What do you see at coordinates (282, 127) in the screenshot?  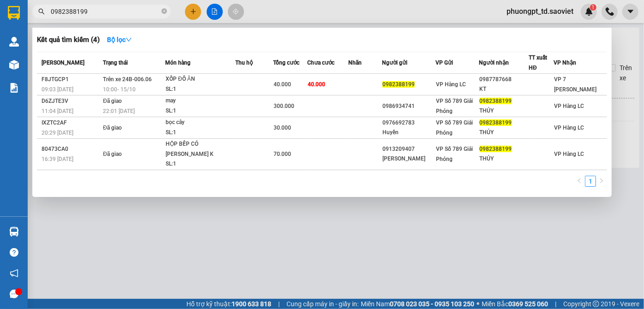 I see `span: 30.000` at bounding box center [282, 127].